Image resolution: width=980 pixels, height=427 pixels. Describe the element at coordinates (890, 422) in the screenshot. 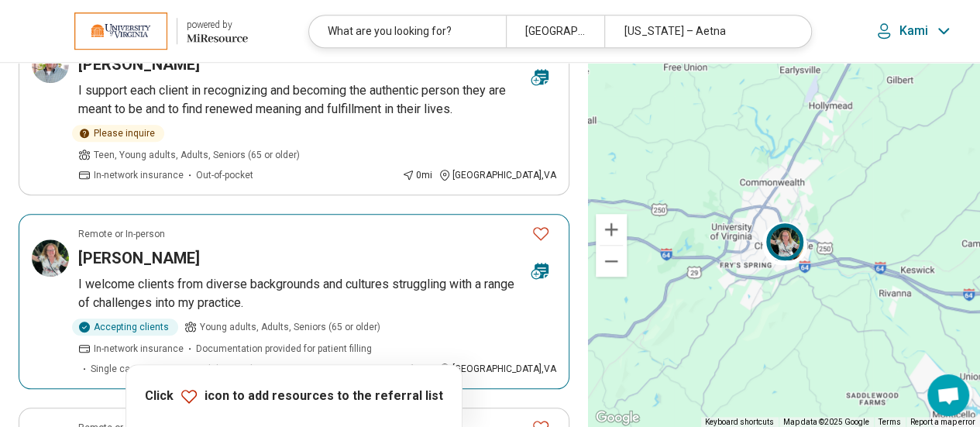

I see `a: Terms (opens in new tab)` at that location.